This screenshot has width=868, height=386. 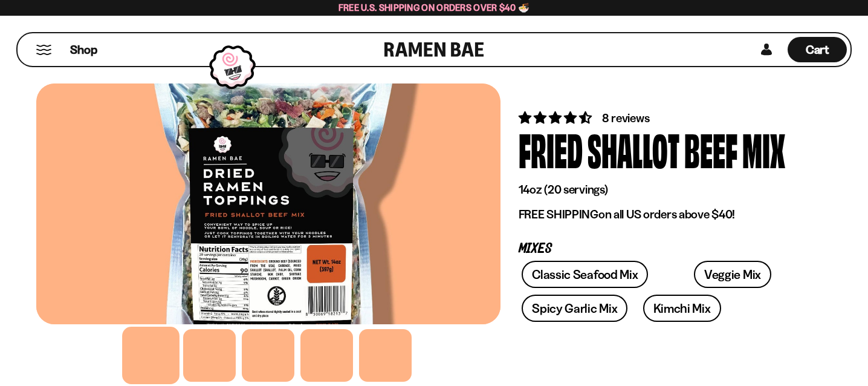 What do you see at coordinates (682, 308) in the screenshot?
I see `a: Kimchi Mix` at bounding box center [682, 308].